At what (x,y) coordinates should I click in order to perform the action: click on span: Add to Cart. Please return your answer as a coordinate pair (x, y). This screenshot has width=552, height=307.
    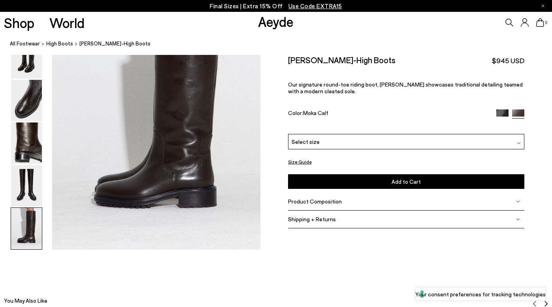
    Looking at the image, I should click on (406, 182).